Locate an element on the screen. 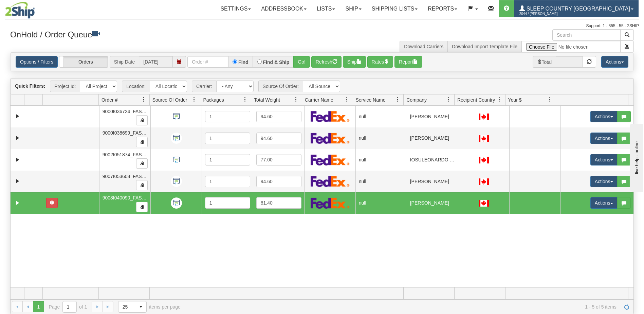 This screenshot has width=644, height=314. span: Order # is located at coordinates (109, 100).